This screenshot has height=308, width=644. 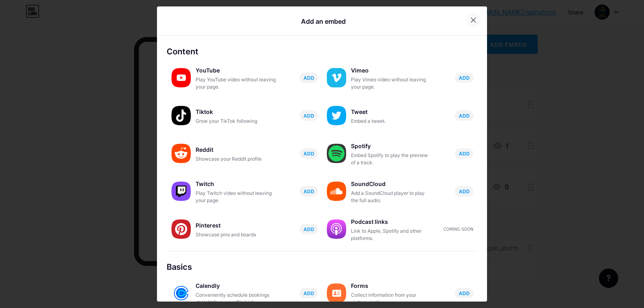 What do you see at coordinates (322, 51) in the screenshot?
I see `div: Content` at bounding box center [322, 51].